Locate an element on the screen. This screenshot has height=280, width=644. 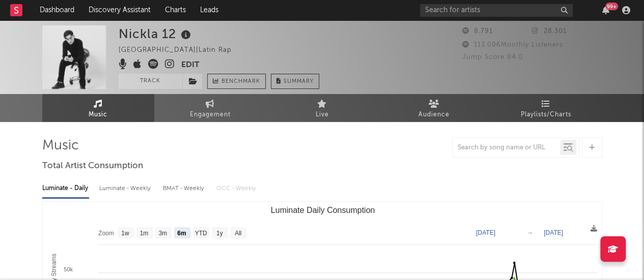
text: 1y is located at coordinates (219, 233).